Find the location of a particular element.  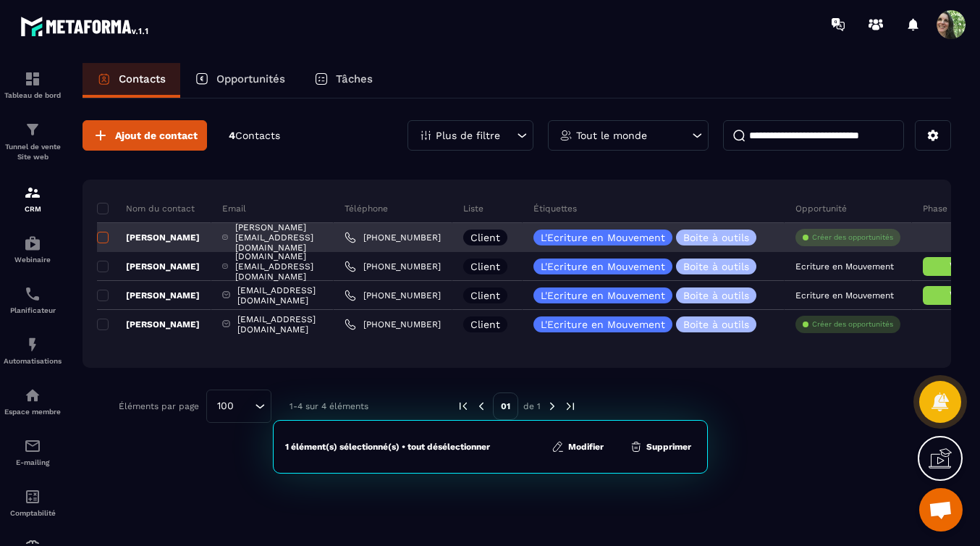

a: accountantaccountantComptabilité is located at coordinates (33, 502).